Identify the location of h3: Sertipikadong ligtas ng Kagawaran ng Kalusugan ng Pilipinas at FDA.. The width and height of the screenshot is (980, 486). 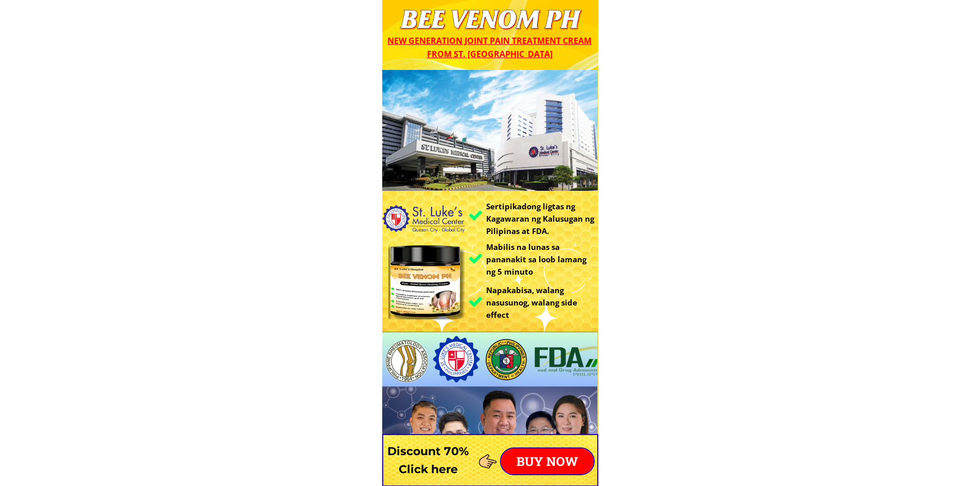
(543, 218).